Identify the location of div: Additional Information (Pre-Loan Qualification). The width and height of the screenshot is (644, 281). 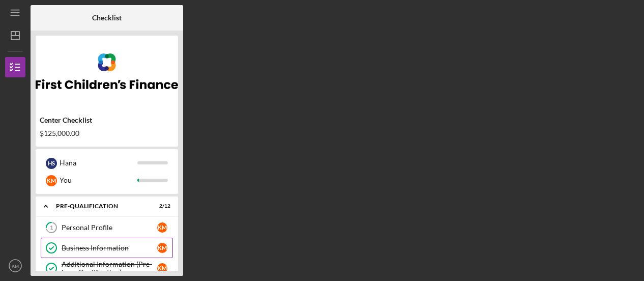
(109, 268).